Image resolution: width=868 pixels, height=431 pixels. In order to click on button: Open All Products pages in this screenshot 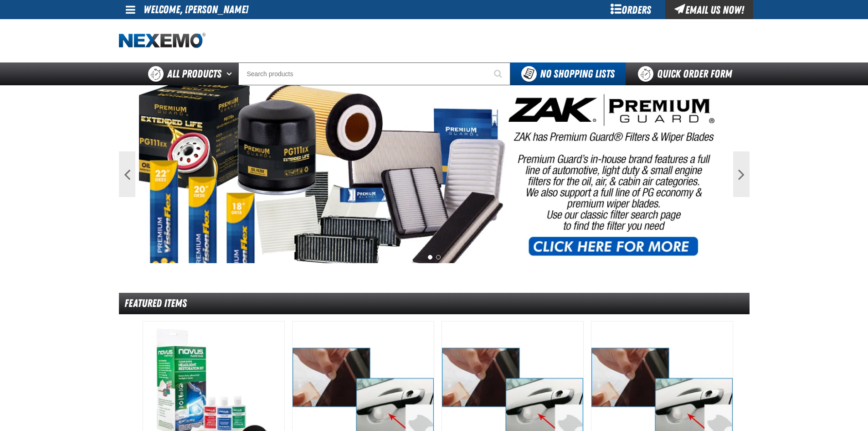, I will do `click(230, 74)`.